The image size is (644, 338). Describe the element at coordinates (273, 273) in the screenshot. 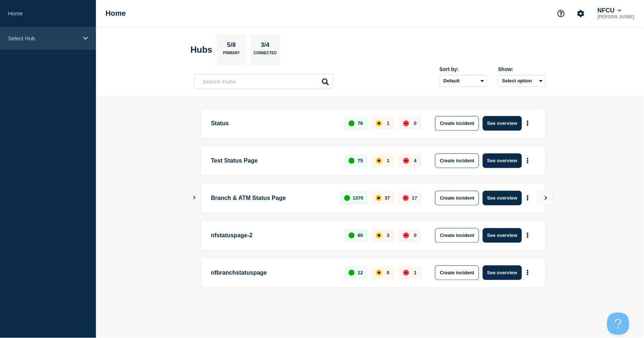

I see `p: nfbranchstatuspage` at that location.